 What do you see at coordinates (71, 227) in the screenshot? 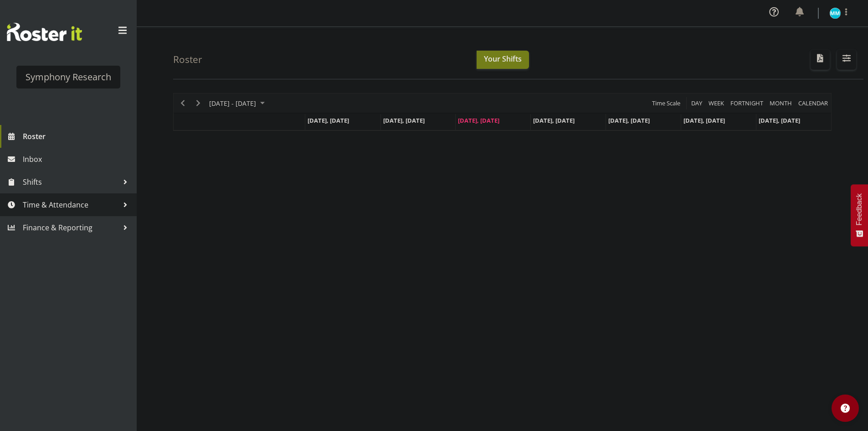
I see `span: Finance & Reporting` at bounding box center [71, 227].